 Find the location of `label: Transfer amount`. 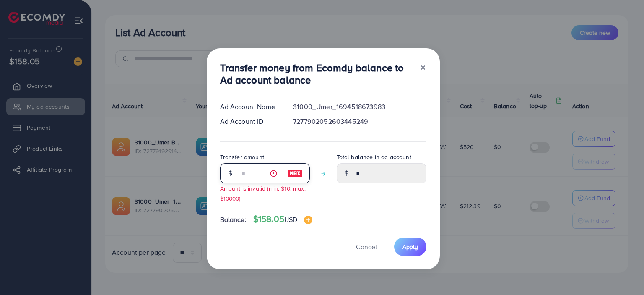

label: Transfer amount is located at coordinates (242, 157).